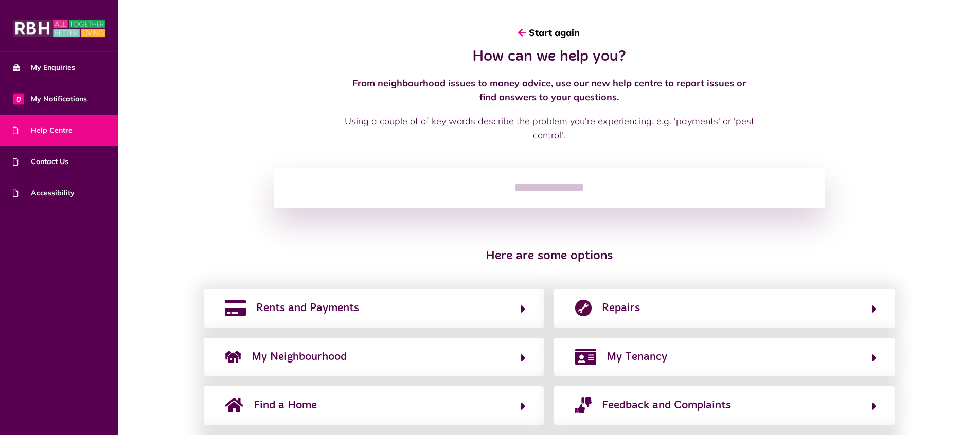 The width and height of the screenshot is (980, 435). What do you see at coordinates (44, 68) in the screenshot?
I see `span: My Enquiries` at bounding box center [44, 68].